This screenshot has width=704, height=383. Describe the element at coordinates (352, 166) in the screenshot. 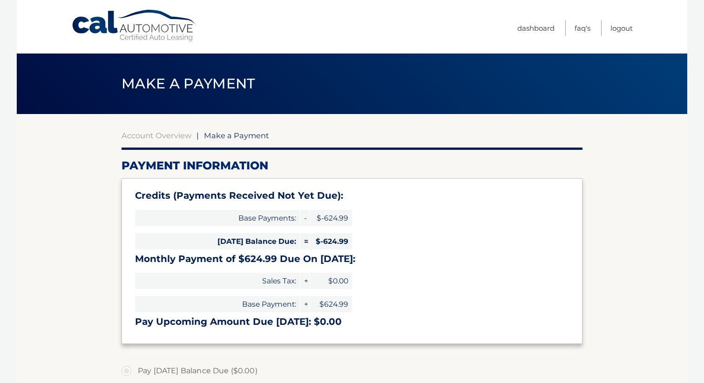

I see `h2: Payment Information` at that location.